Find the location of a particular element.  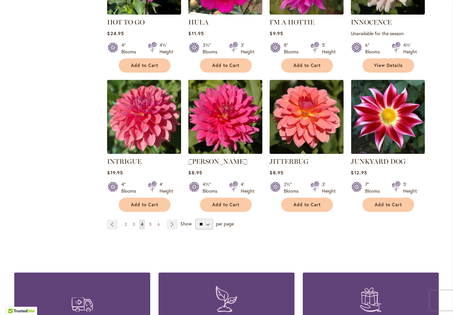

img: JUNKYARD DOG is located at coordinates (388, 117).